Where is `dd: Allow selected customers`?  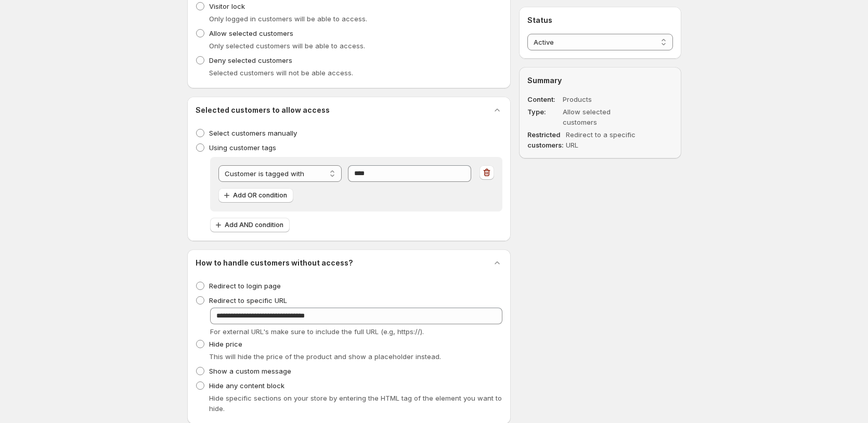
dd: Allow selected customers is located at coordinates (603, 117).